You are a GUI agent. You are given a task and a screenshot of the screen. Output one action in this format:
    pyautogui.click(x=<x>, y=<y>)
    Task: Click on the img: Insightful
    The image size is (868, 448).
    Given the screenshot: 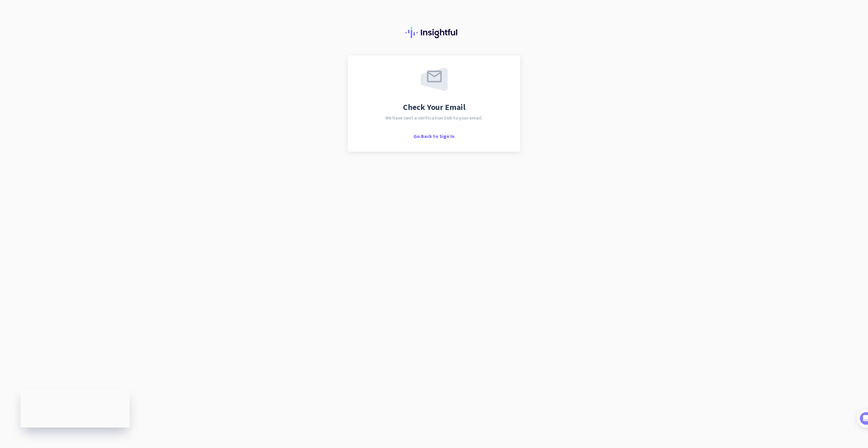 What is the action you would take?
    pyautogui.click(x=434, y=33)
    